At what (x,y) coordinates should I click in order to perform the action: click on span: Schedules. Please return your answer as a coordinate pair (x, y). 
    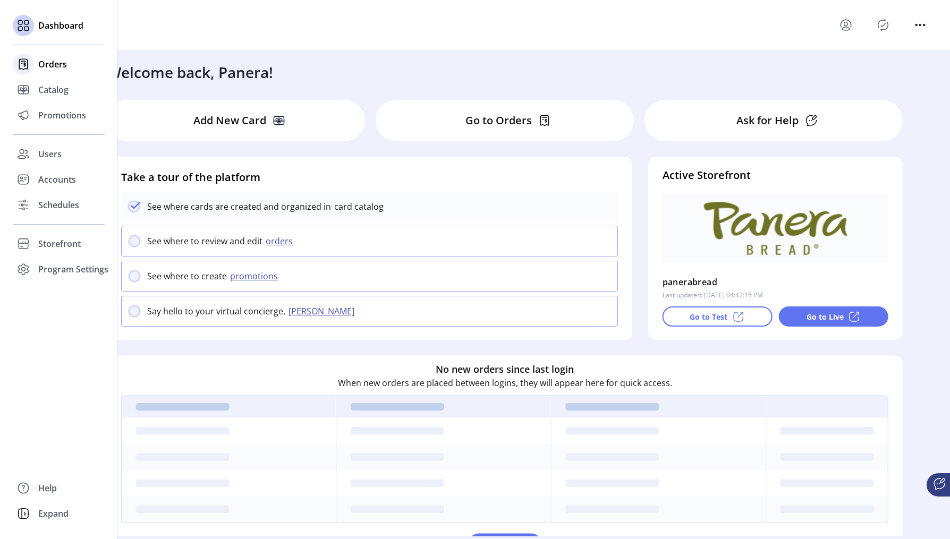
    Looking at the image, I should click on (58, 205).